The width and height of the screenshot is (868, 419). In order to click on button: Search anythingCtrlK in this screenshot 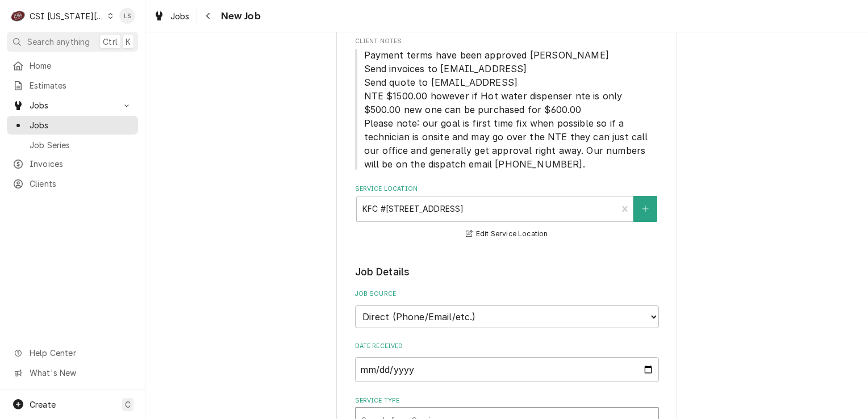, I will do `click(72, 42)`.